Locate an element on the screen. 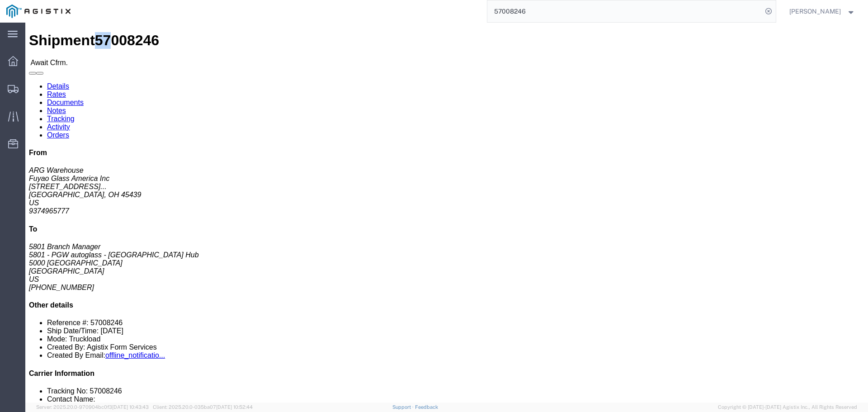 The width and height of the screenshot is (868, 412). img: logo is located at coordinates (39, 12).